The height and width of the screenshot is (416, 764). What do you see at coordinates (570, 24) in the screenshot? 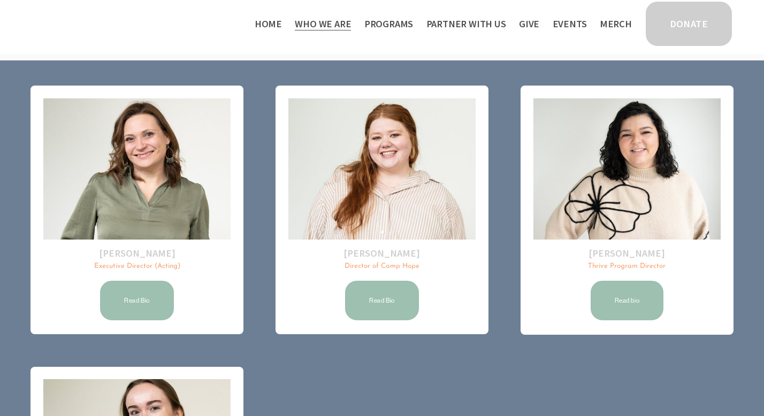
I see `a: Events` at bounding box center [570, 24].